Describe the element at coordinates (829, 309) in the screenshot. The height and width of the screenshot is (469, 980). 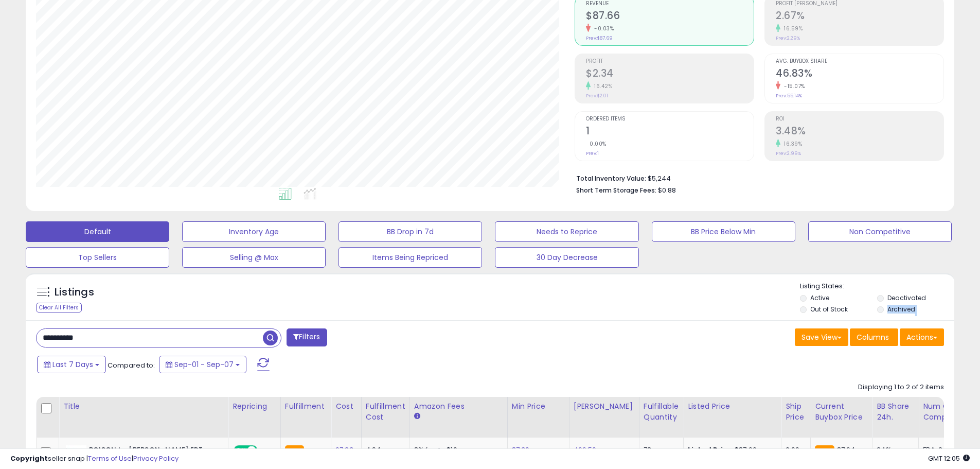
I see `label: Out of Stock` at that location.